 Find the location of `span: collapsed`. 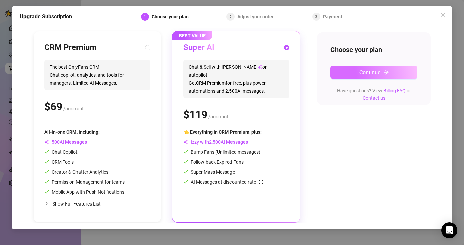

span: collapsed is located at coordinates (46, 204).